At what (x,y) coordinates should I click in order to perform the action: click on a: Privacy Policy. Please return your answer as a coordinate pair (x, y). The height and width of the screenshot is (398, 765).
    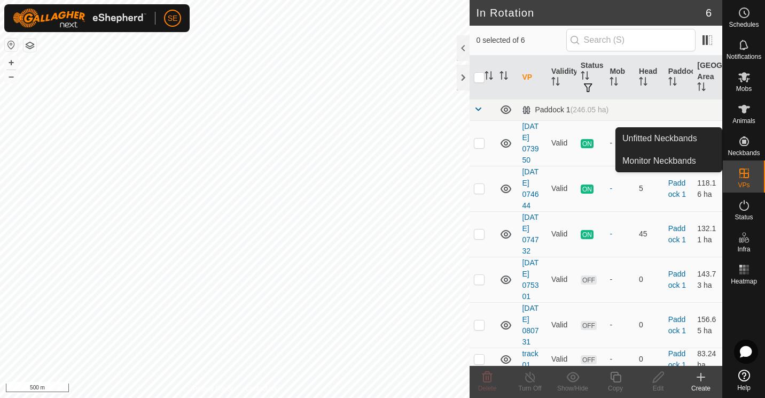
    Looking at the image, I should click on (213, 388).